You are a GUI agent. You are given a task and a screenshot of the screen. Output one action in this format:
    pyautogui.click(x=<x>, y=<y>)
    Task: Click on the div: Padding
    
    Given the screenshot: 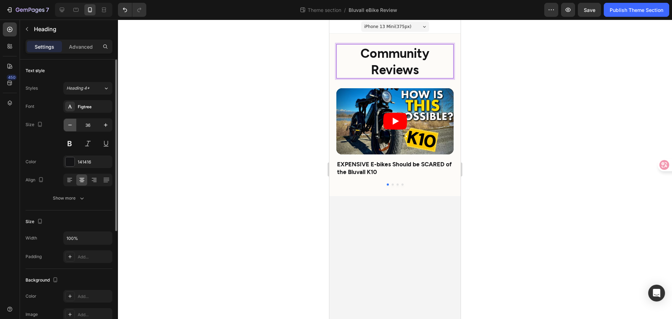 What is the action you would take?
    pyautogui.click(x=34, y=256)
    